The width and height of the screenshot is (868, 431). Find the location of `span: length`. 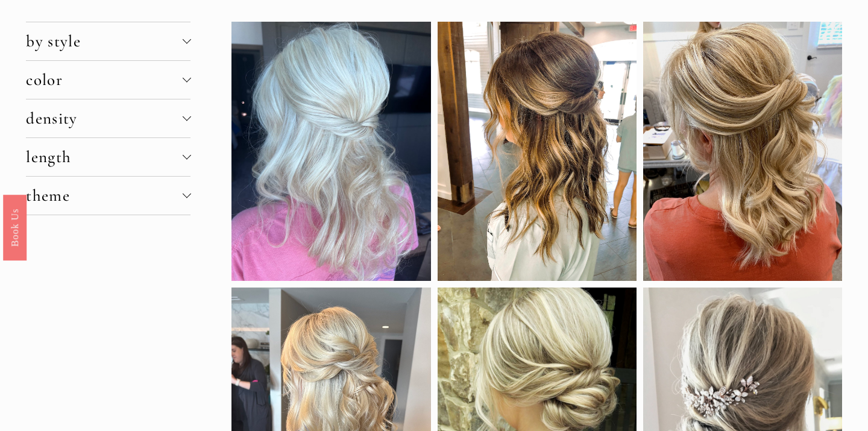

span: length is located at coordinates (104, 156).